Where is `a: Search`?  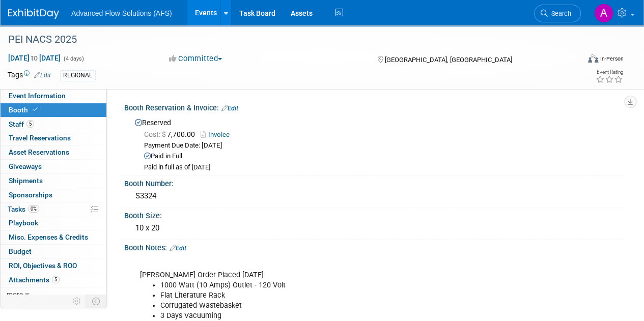 a: Search is located at coordinates (558, 13).